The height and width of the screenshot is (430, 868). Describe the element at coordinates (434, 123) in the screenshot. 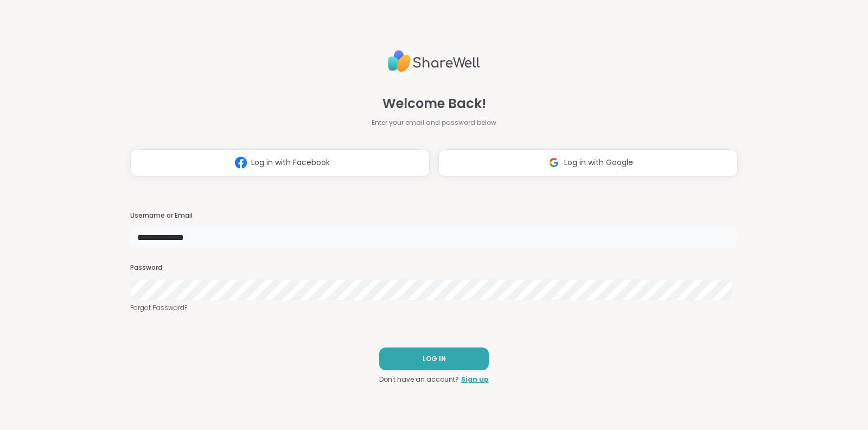

I see `span: Enter your email and password below` at that location.